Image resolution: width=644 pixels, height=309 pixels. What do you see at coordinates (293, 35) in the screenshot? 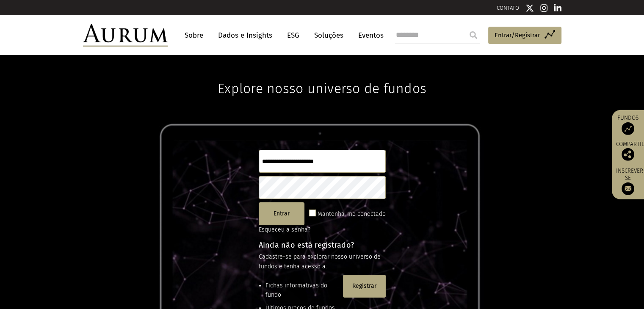
I see `a: ESG` at bounding box center [293, 35].